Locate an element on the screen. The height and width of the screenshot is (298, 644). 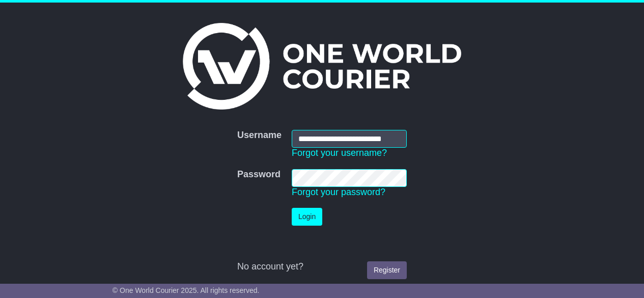
label: Username is located at coordinates (259, 135).